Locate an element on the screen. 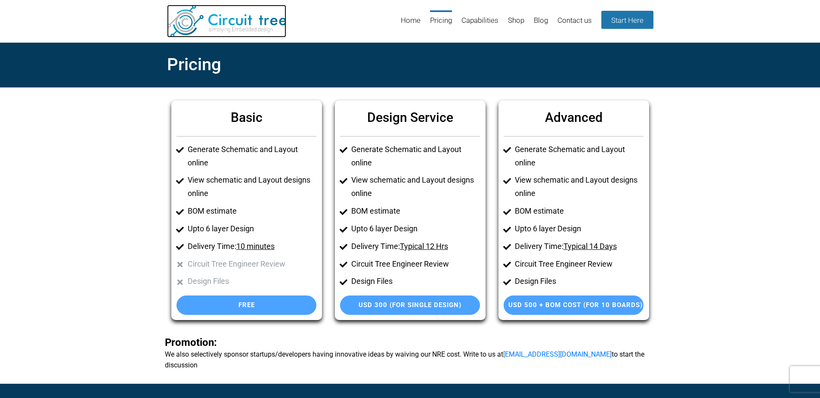 The image size is (820, 398). h6: Basic is located at coordinates (246, 117).